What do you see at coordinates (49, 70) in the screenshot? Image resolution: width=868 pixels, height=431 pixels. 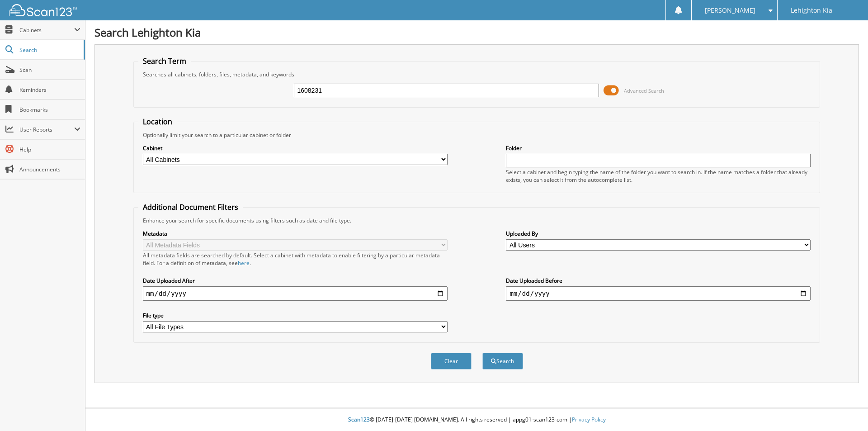 I see `span: Scan` at bounding box center [49, 70].